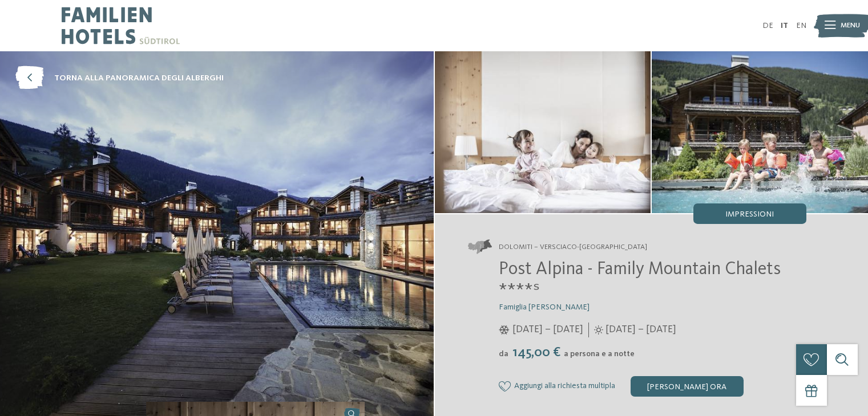 Image resolution: width=868 pixels, height=416 pixels. Describe the element at coordinates (768, 26) in the screenshot. I see `a: DE` at that location.